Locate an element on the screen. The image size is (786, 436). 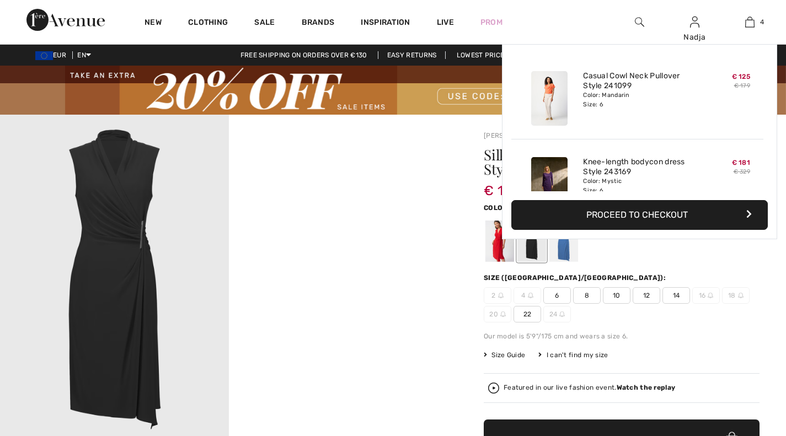
img: My Info is located at coordinates (694, 22).